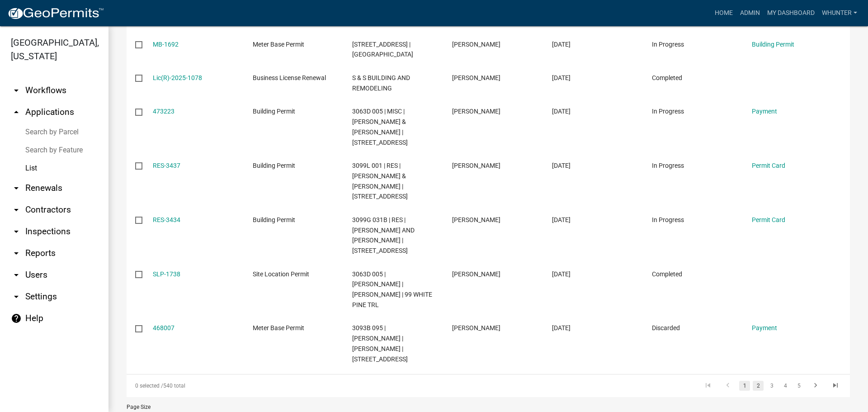  I want to click on span: 3099L 001 | RES | MATTHEW & CARRIE HOWELL | 131 CLEAR CREEK PRESERVE WAY, so click(380, 181).